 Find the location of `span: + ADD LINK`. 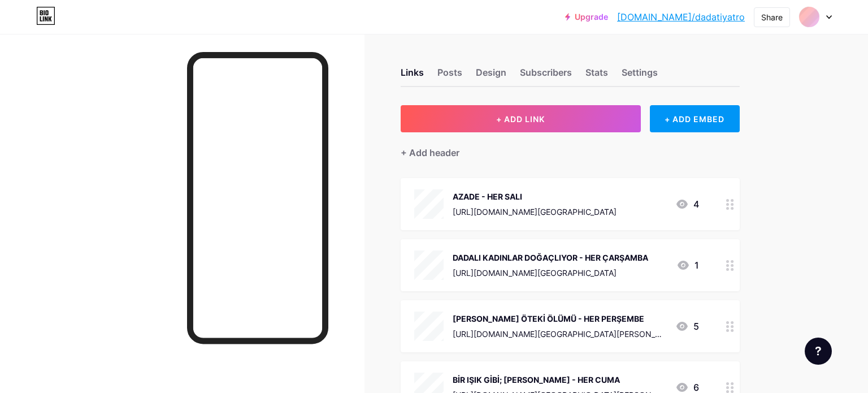

span: + ADD LINK is located at coordinates (521, 119).